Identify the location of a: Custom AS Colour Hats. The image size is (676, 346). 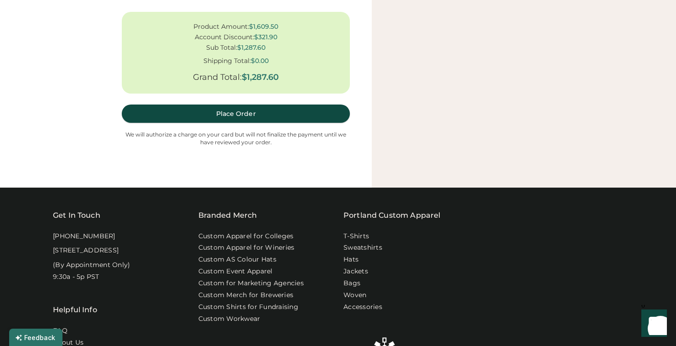
(237, 260).